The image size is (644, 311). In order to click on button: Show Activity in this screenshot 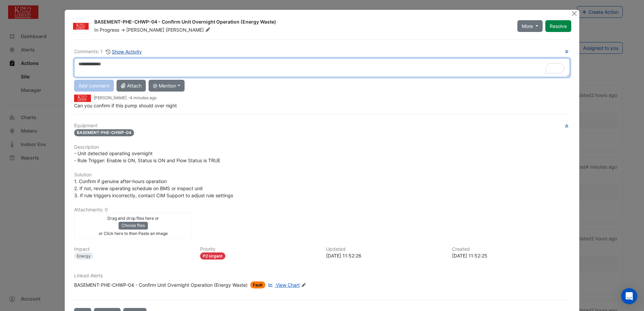, I will do `click(123, 52)`.